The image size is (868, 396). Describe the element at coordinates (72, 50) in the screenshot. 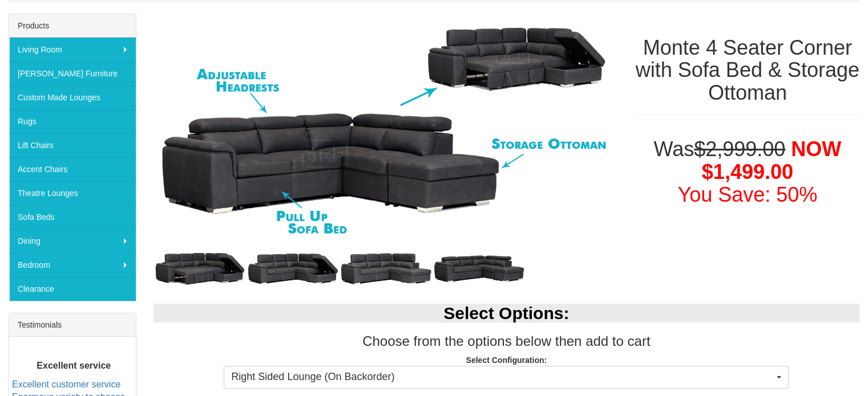

I see `a: Living Room` at that location.